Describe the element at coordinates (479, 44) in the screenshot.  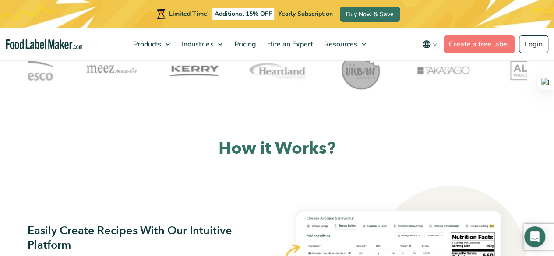
I see `a: Create a free label` at that location.